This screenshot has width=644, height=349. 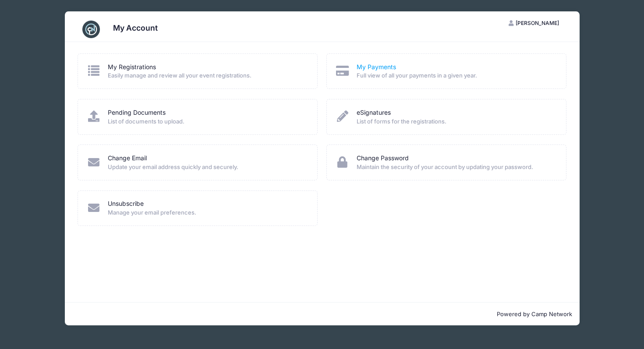 What do you see at coordinates (376, 67) in the screenshot?
I see `a: My Payments` at bounding box center [376, 67].